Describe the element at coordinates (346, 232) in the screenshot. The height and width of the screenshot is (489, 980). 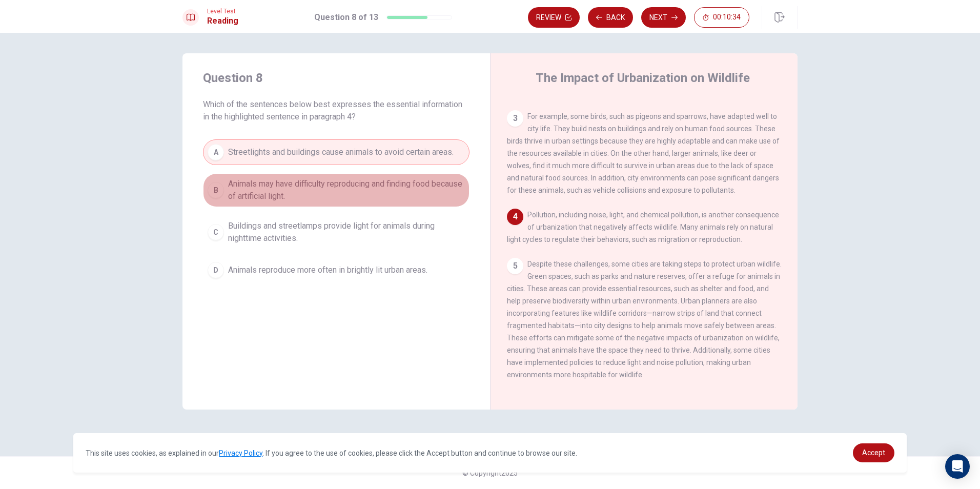
I see `span: Buildings and streetlamps provide light for animals during nighttime activities.` at that location.